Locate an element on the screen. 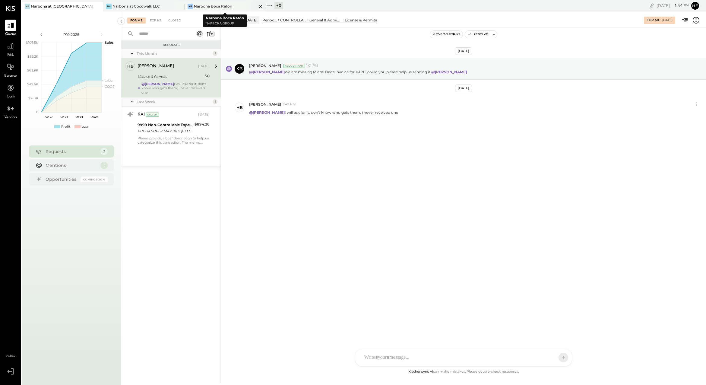 The height and width of the screenshot is (385, 706). p: Narbona Group is located at coordinates (225, 24).